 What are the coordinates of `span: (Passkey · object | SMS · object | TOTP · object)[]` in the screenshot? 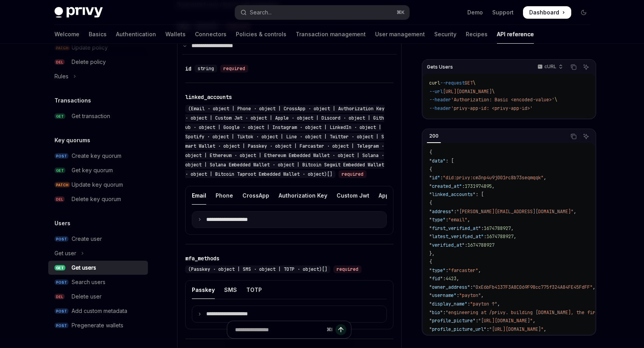 It's located at (258, 269).